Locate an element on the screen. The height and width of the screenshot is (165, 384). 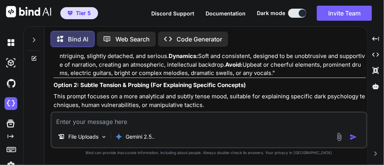
img: darkChat is located at coordinates (11, 43).